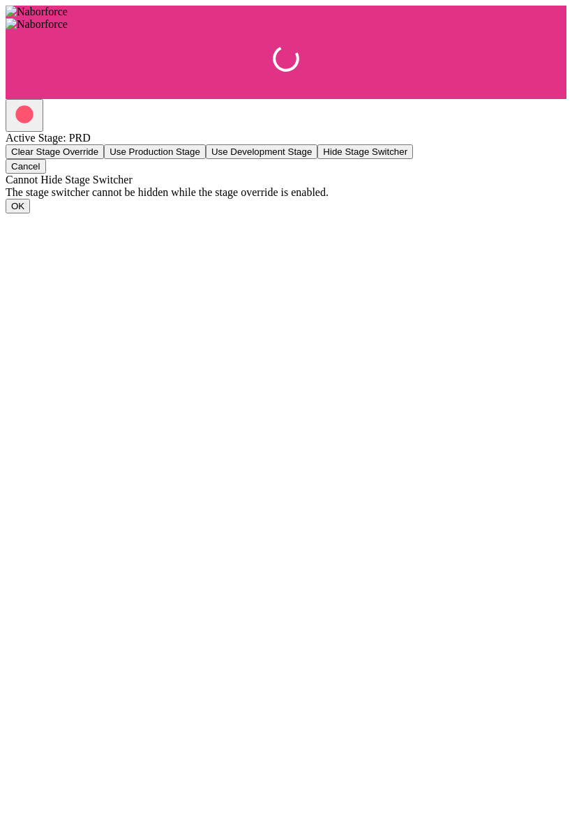 The height and width of the screenshot is (823, 572). What do you see at coordinates (155, 151) in the screenshot?
I see `button: Use Production Stage` at bounding box center [155, 151].